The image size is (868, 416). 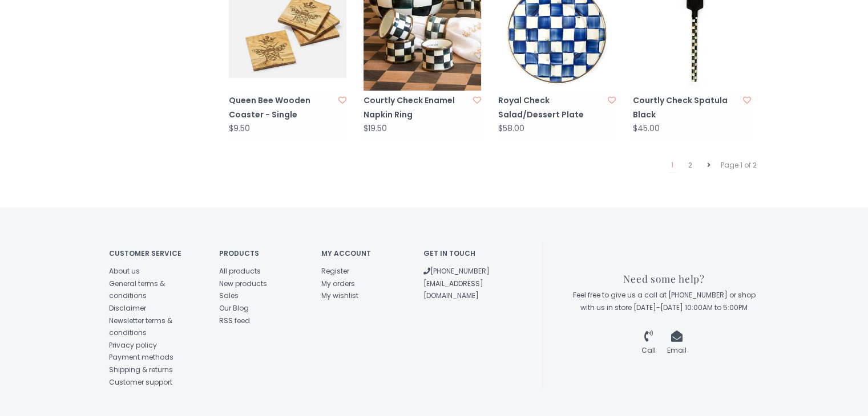 What do you see at coordinates (128, 308) in the screenshot?
I see `a: Disclaimer` at bounding box center [128, 308].